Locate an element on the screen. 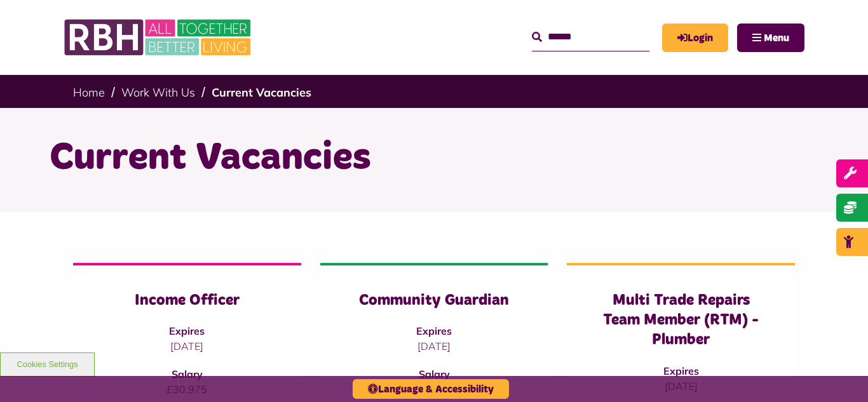  h3: Multi Trade Repairs Team Member (RTM) - Plumber is located at coordinates (681, 321).